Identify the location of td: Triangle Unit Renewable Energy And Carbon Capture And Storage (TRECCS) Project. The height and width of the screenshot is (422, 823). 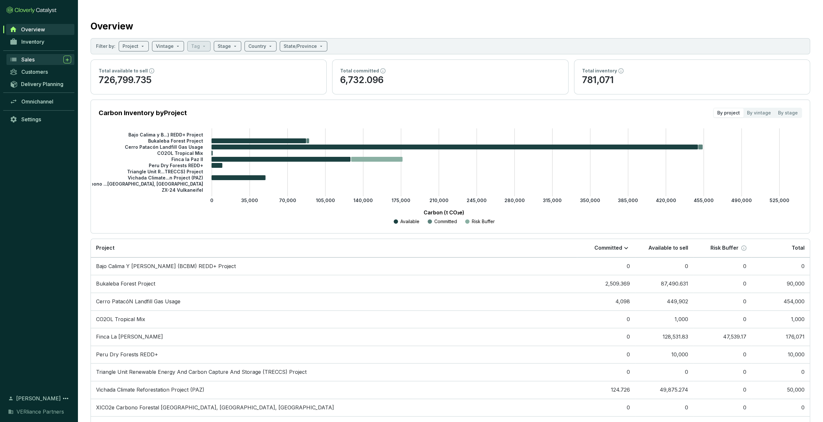
(334, 372).